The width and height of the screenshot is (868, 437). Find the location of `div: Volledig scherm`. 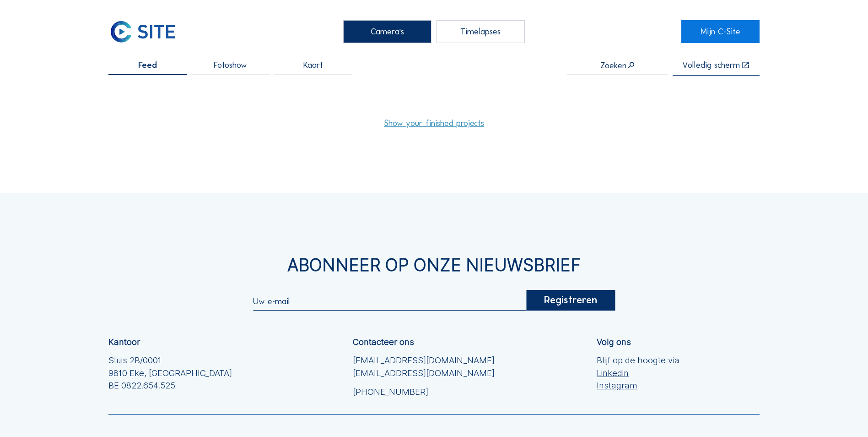

div: Volledig scherm is located at coordinates (711, 65).